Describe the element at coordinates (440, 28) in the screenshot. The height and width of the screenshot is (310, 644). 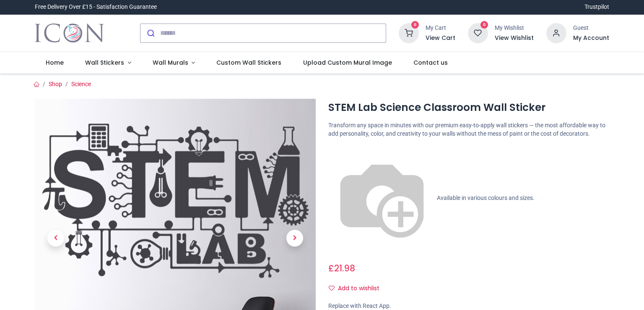
I see `div: My Cart` at that location.